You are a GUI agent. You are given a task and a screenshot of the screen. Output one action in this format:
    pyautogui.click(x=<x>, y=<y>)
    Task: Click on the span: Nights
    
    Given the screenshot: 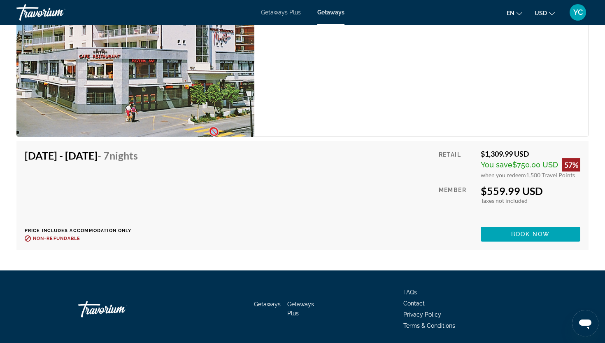 What is the action you would take?
    pyautogui.click(x=124, y=155)
    